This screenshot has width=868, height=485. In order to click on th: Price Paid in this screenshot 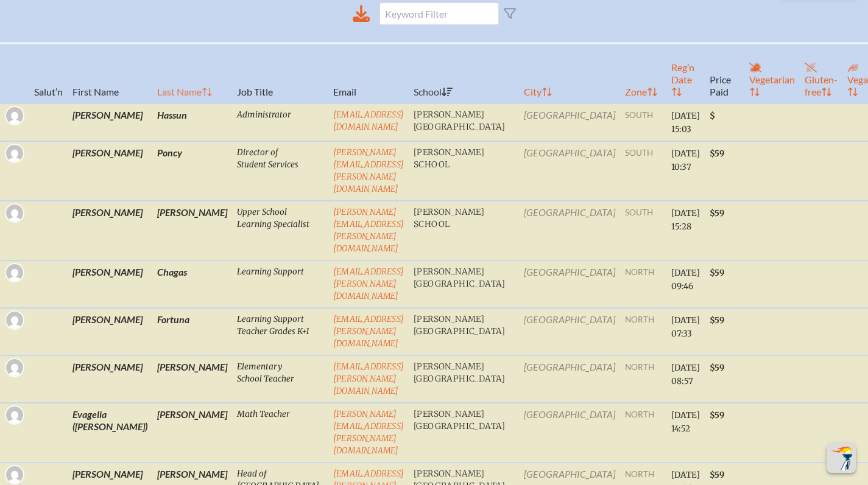, I will do `click(724, 73)`.